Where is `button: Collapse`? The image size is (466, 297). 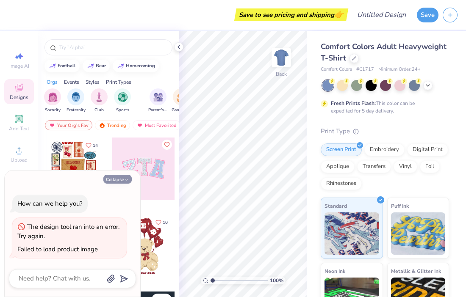
button: Collapse is located at coordinates (117, 179).